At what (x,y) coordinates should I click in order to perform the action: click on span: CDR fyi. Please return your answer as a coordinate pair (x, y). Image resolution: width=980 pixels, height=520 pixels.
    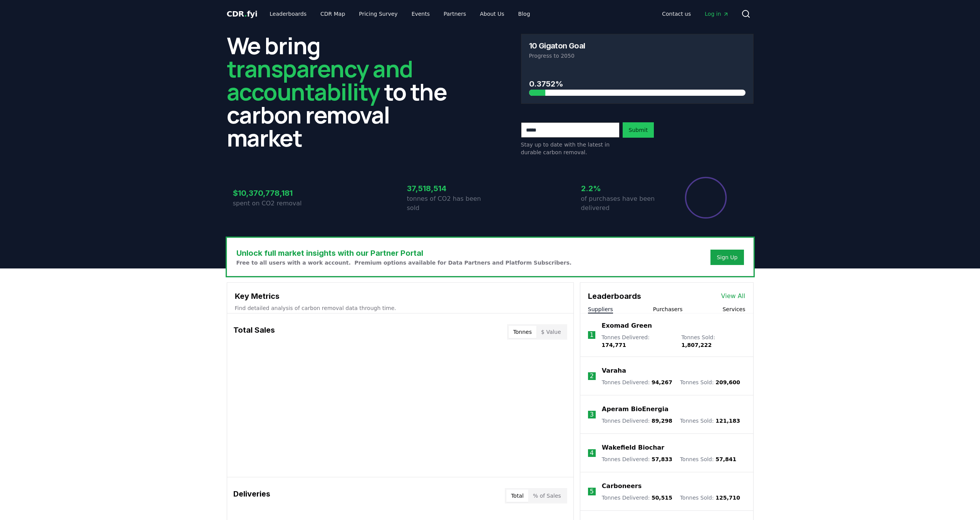
    Looking at the image, I should click on (242, 14).